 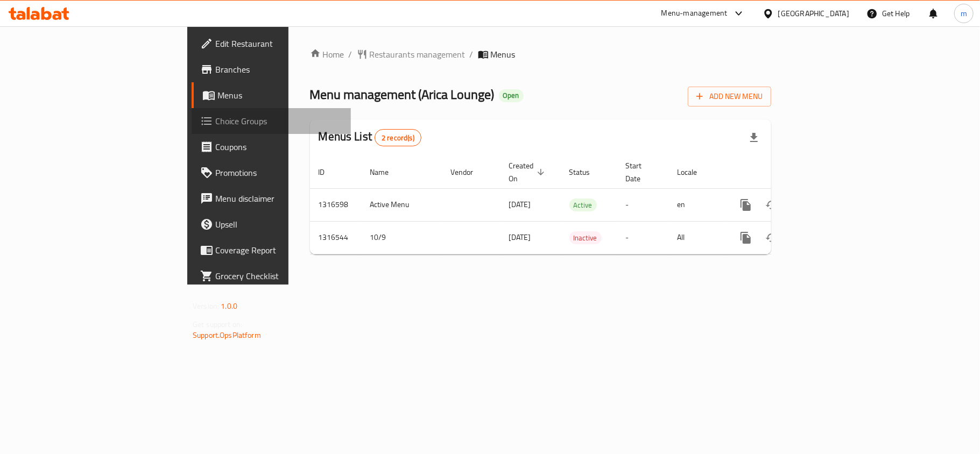 What do you see at coordinates (694, 172) in the screenshot?
I see `span: Locale` at bounding box center [694, 172].